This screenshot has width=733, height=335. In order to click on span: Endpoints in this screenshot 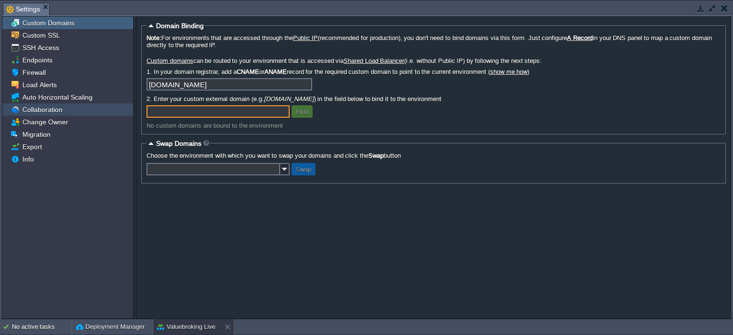, I will do `click(37, 60)`.